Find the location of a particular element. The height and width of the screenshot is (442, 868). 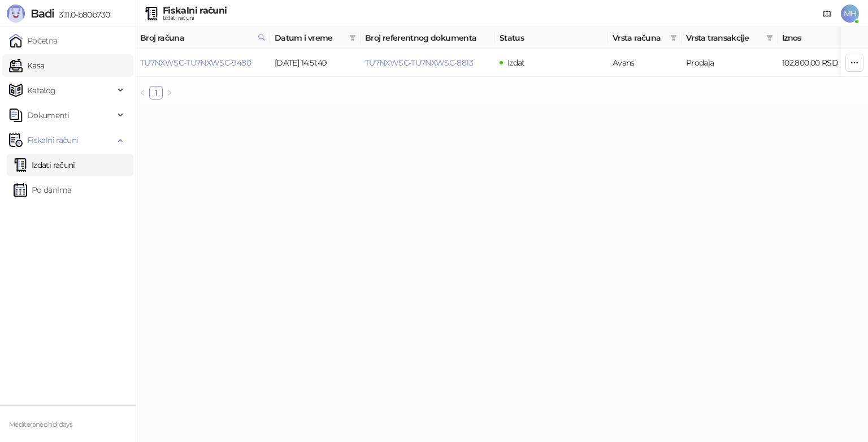

div: Izdati računi is located at coordinates (194, 18).